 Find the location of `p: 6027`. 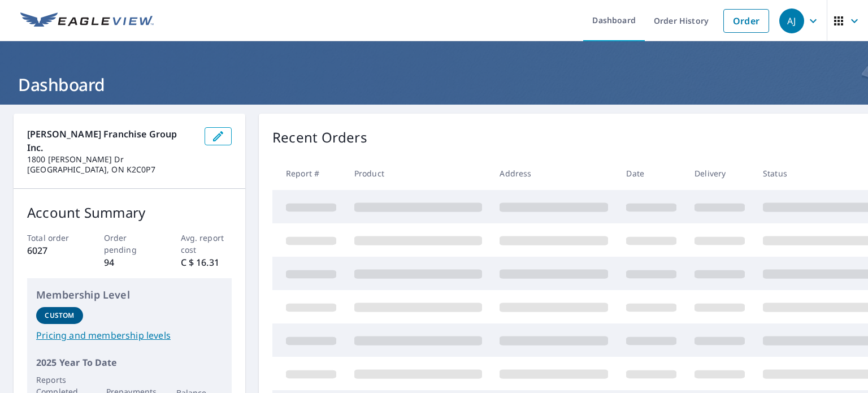

p: 6027 is located at coordinates (53, 250).